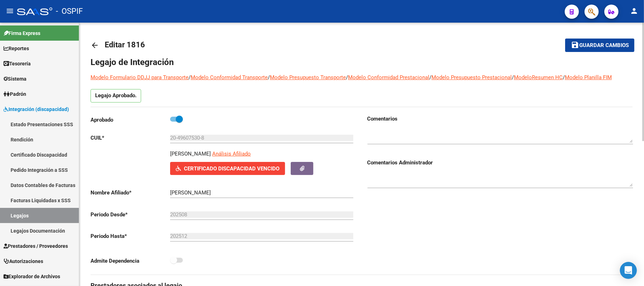 Image resolution: width=644 pixels, height=286 pixels. I want to click on p: CUIL, so click(130, 138).